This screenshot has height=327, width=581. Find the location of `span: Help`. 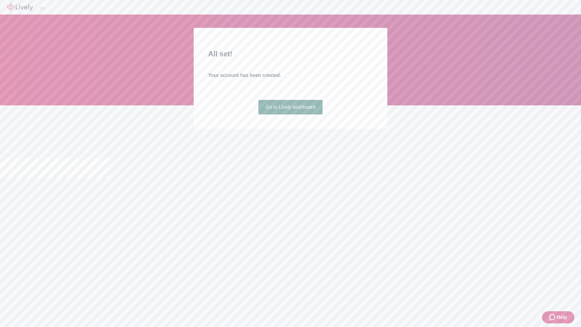

span: Help is located at coordinates (561, 317).